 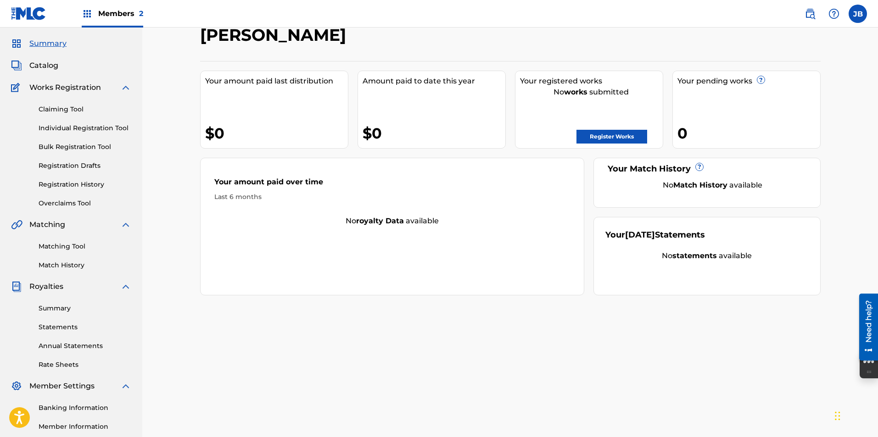 I want to click on div: Your amount paid over time, so click(x=392, y=184).